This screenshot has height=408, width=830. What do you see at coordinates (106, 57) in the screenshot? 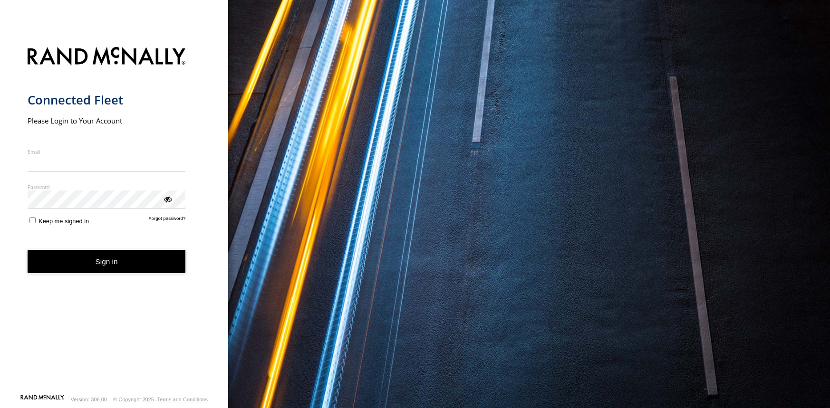
I see `img: Rand McNally` at bounding box center [106, 57].